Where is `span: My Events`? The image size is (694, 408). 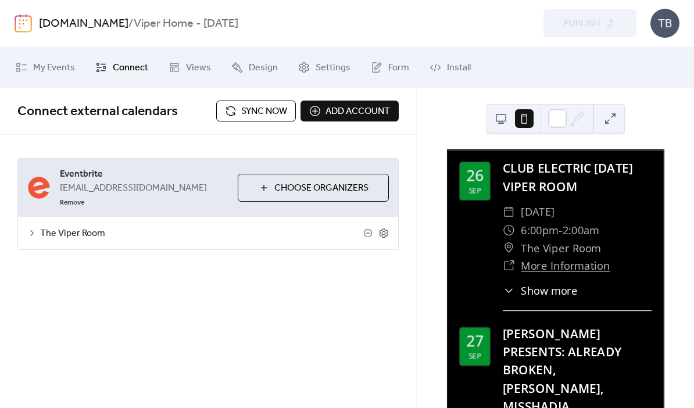 span: My Events is located at coordinates (54, 68).